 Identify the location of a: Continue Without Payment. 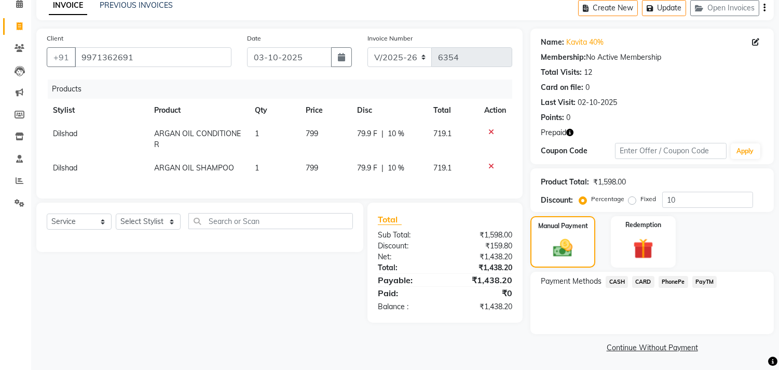
(652, 347).